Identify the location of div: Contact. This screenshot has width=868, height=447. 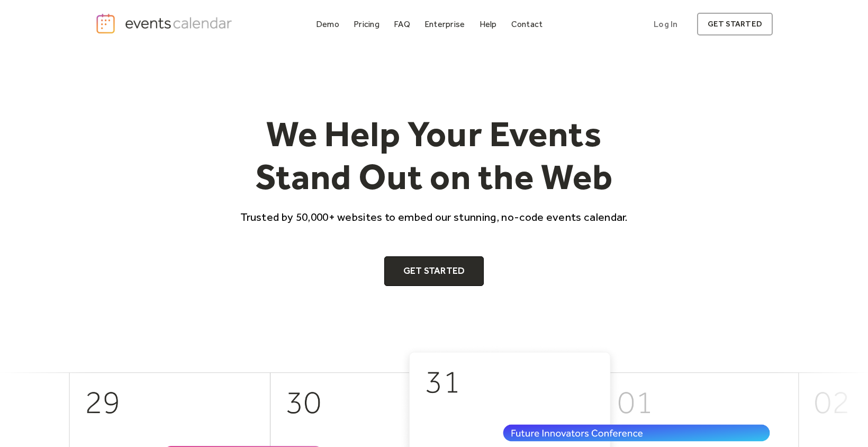
(528, 24).